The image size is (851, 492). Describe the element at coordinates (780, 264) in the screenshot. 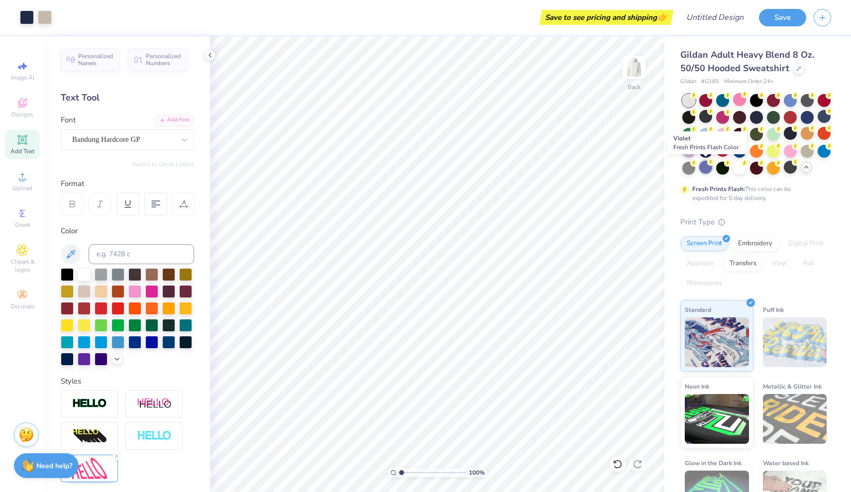

I see `div: Vinyl` at that location.